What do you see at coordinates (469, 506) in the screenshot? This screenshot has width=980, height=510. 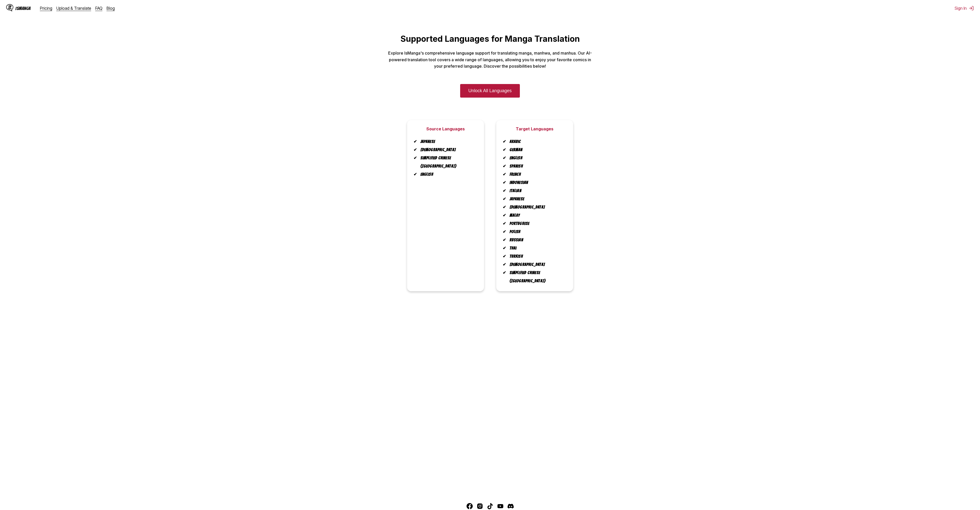 I see `img: IsManga Facebook` at bounding box center [469, 506].